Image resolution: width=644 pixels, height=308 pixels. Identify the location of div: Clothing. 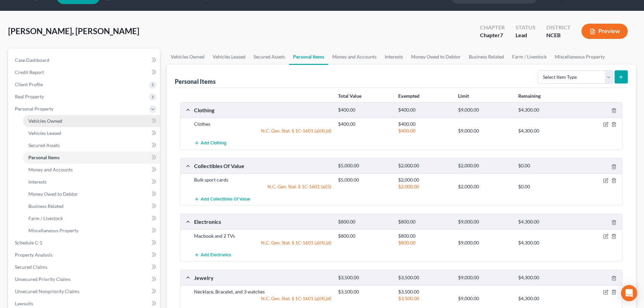
(263, 110).